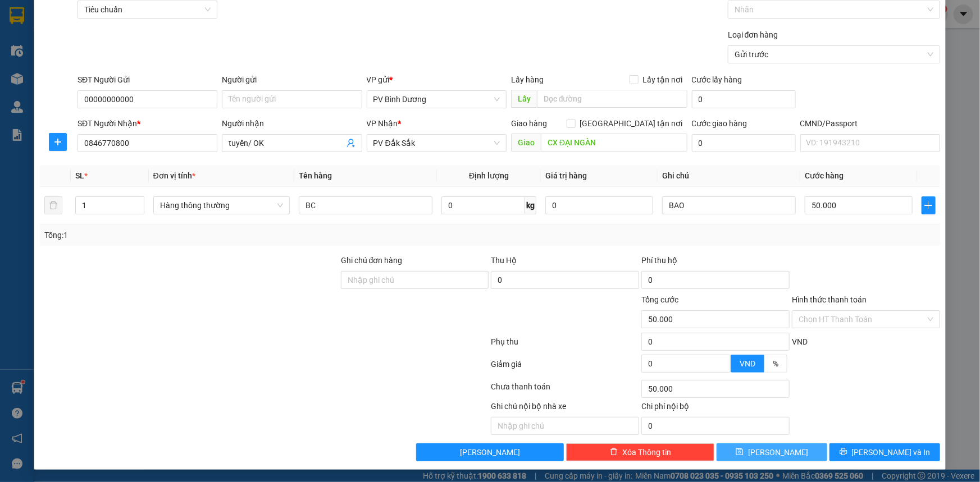 This screenshot has height=482, width=980. Describe the element at coordinates (315, 175) in the screenshot. I see `span: Tên hàng` at that location.